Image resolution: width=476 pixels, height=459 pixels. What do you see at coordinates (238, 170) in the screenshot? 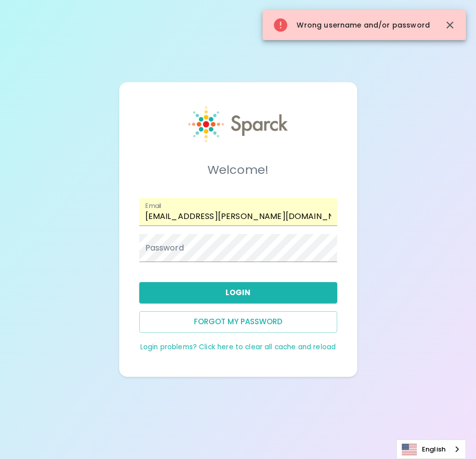
I see `h5: Welcome!` at bounding box center [238, 170].